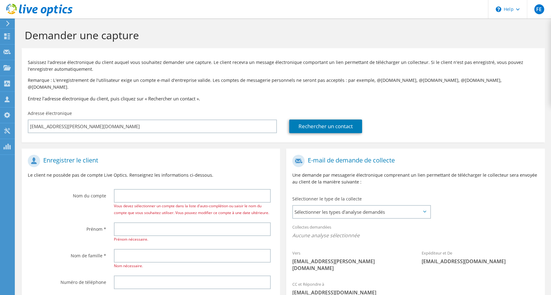 Image resolution: width=551 pixels, height=295 pixels. Describe the element at coordinates (415, 178) in the screenshot. I see `p: Une demande par messagerie électronique comprenant un lien permettant de télécharger le collecteu...` at that location.